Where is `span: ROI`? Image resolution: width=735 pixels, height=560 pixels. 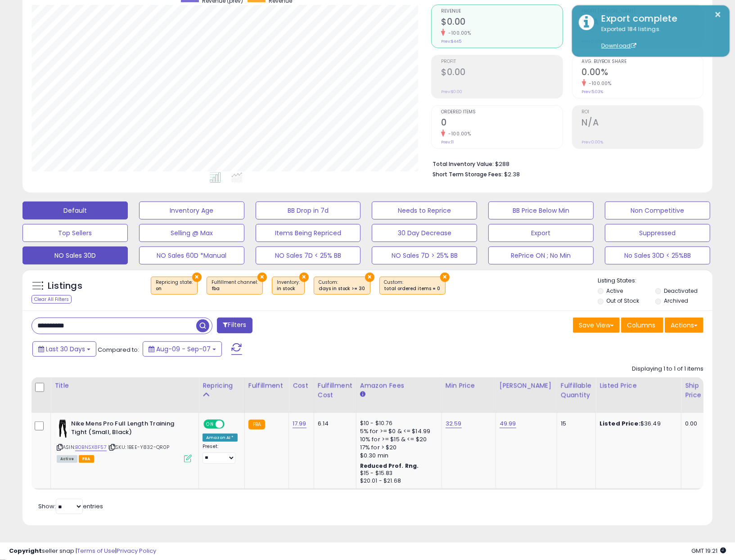
span: ROI is located at coordinates (643, 112).